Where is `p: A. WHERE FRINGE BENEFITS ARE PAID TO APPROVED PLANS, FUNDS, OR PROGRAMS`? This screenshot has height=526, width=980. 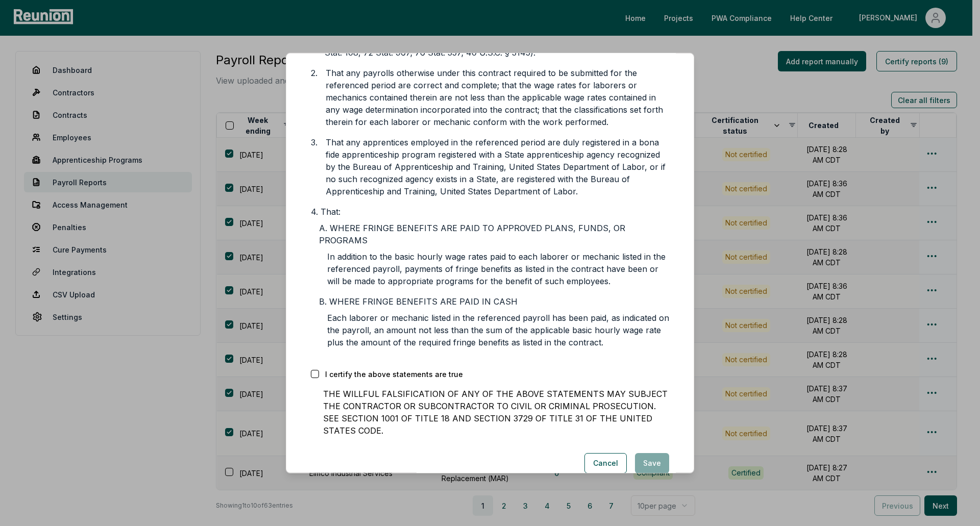
p: A. WHERE FRINGE BENEFITS ARE PAID TO APPROVED PLANS, FUNDS, OR PROGRAMS is located at coordinates (494, 233).